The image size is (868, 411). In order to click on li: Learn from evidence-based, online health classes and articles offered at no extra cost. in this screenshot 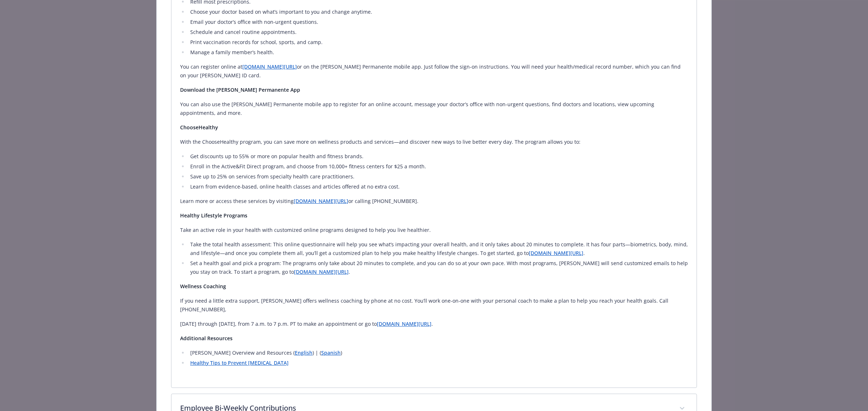, I will do `click(438, 187)`.